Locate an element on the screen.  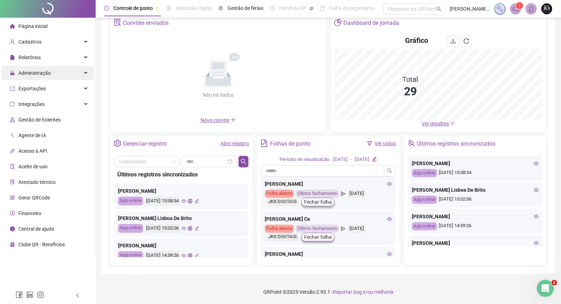
span: Novo convite is located at coordinates (218, 120).